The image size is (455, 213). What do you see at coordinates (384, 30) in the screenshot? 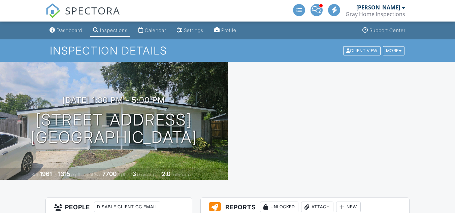
I see `a: Support Center` at bounding box center [384, 30].